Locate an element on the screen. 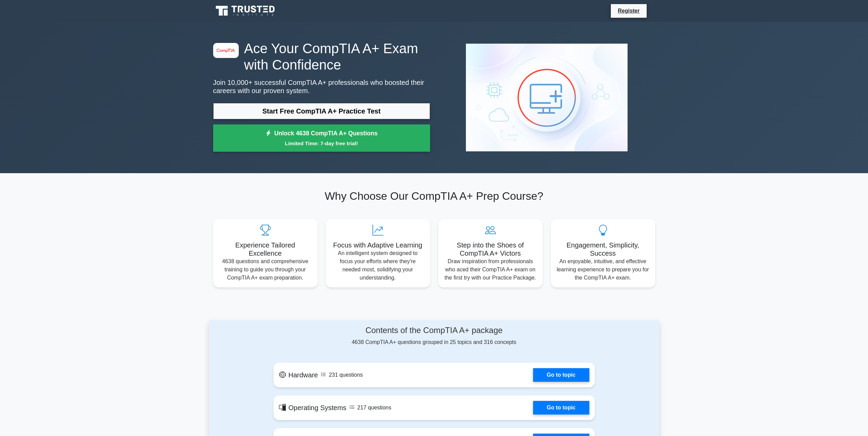 This screenshot has height=436, width=868. p: An enjoyable, intuitive, and effective learning experience to prepare you for the CompTIA A+ exam. is located at coordinates (603, 270).